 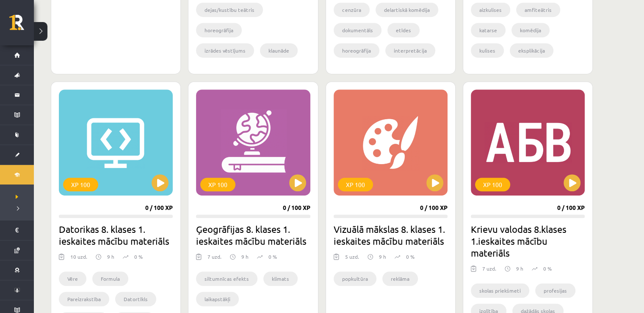 I want to click on li: aizkulises, so click(x=490, y=10).